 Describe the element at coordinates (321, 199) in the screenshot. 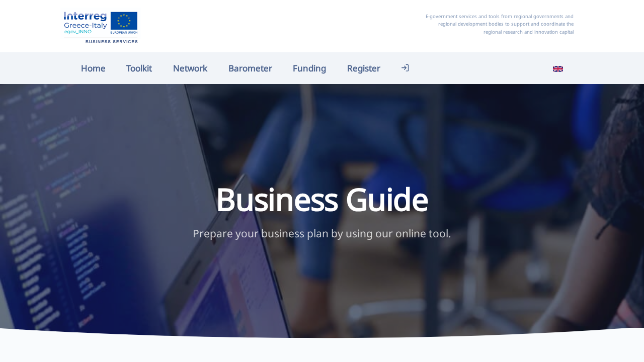

I see `h1: Business Guide` at that location.